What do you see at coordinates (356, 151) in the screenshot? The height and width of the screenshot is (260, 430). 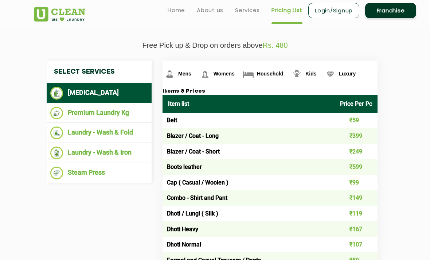 I see `td: ₹249` at bounding box center [356, 151].